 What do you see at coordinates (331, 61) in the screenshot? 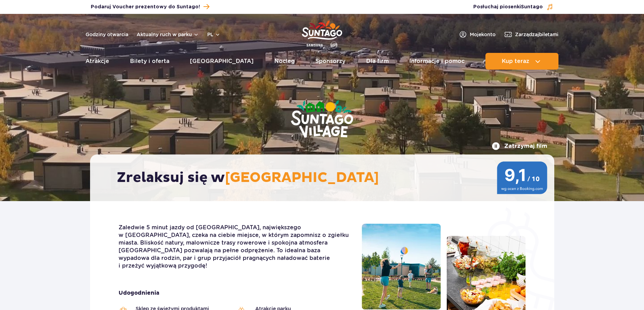
I see `a: Sponsorzy` at bounding box center [331, 61].